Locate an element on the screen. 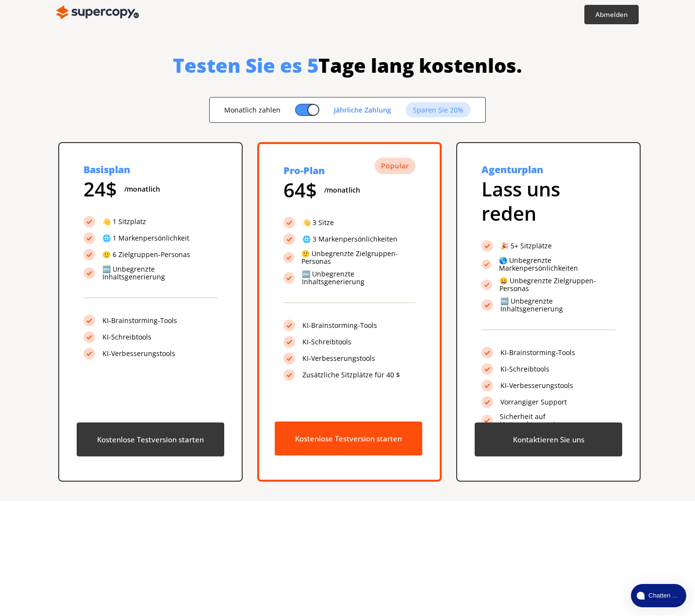 Image resolution: width=695 pixels, height=616 pixels. img: Schließen is located at coordinates (98, 13).